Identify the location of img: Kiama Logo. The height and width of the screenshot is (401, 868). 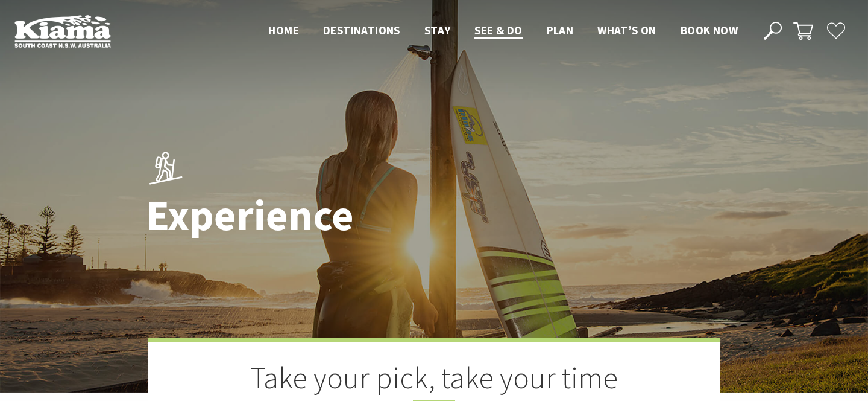
(63, 31).